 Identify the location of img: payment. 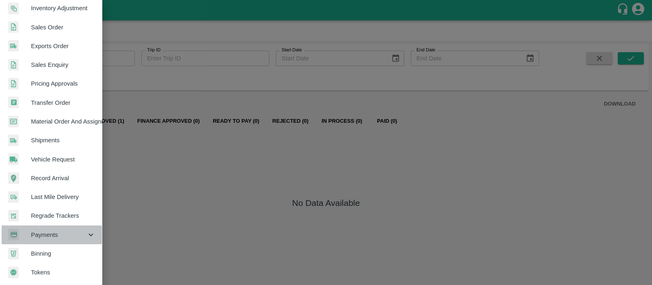
(13, 234).